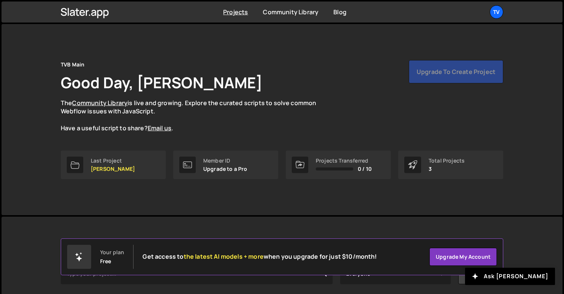 This screenshot has height=294, width=564. I want to click on span: the latest AI models + more, so click(223, 256).